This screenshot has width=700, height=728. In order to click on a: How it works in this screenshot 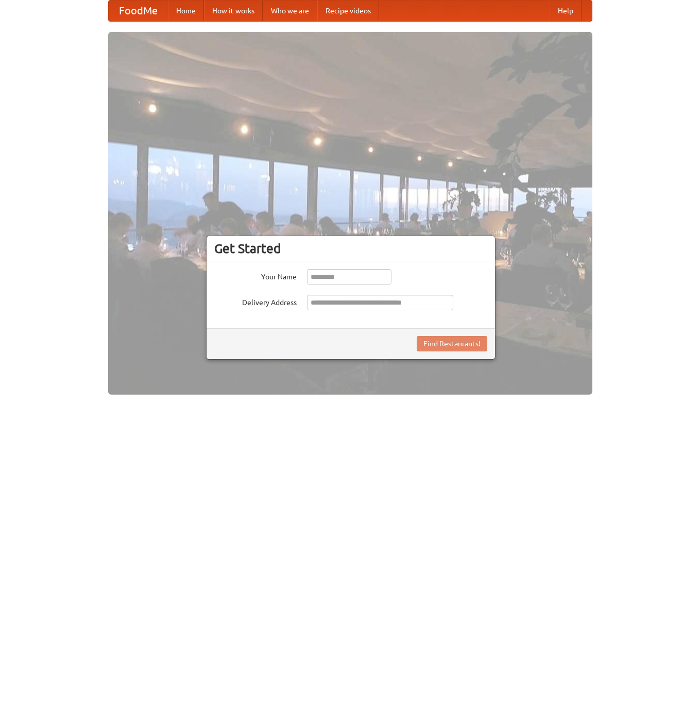, I will do `click(233, 11)`.